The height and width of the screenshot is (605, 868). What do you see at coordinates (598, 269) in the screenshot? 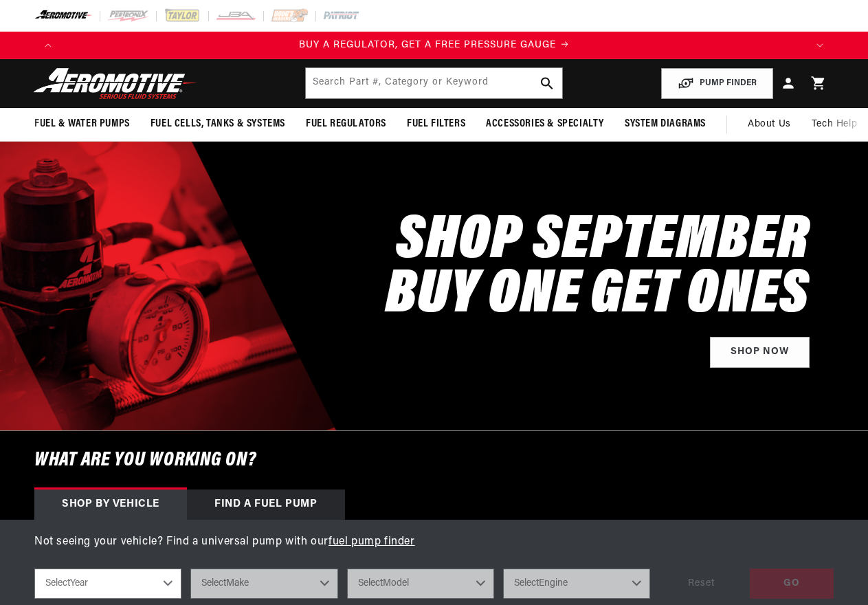
I see `h2: SHOP SEPTEMBER BUY ONE GET ONES` at bounding box center [598, 269].